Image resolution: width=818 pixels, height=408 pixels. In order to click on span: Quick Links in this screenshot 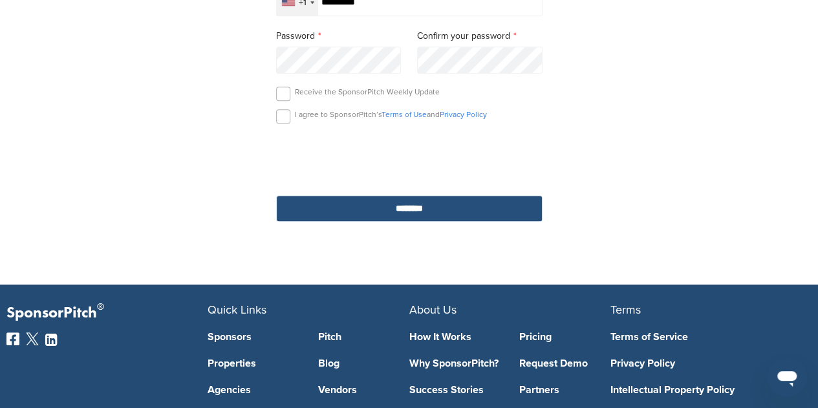, I will do `click(237, 310)`.